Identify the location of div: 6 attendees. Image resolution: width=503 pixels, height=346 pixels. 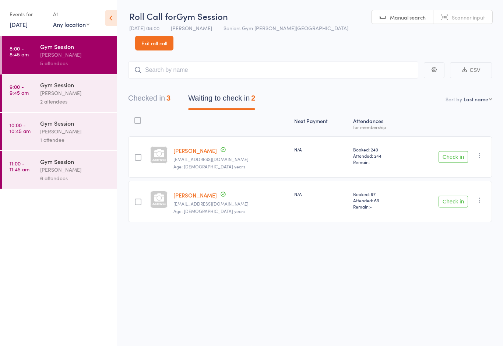
(75, 178).